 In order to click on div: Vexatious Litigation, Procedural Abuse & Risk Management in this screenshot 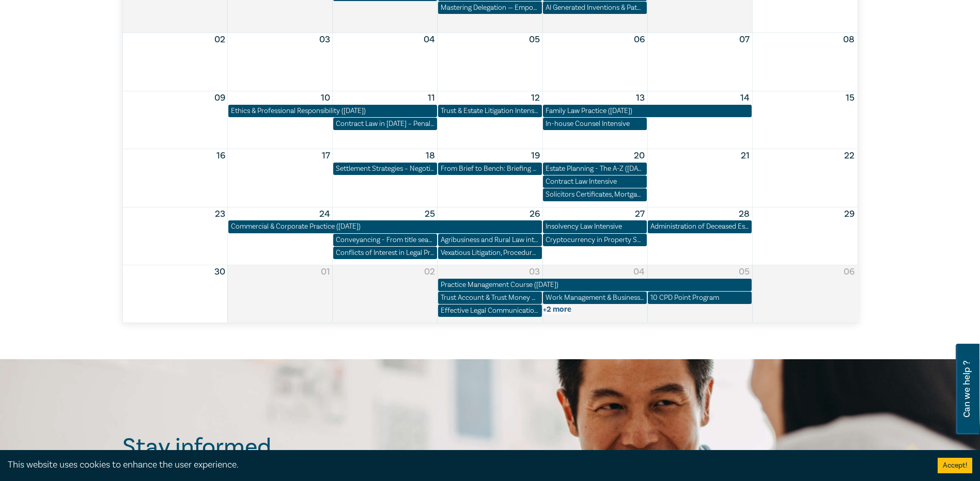, I will do `click(490, 253)`.